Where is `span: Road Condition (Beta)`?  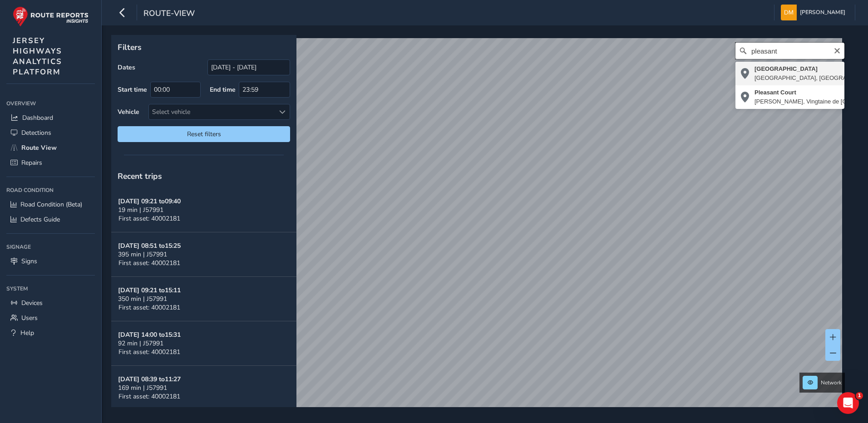
span: Road Condition (Beta) is located at coordinates (52, 204).